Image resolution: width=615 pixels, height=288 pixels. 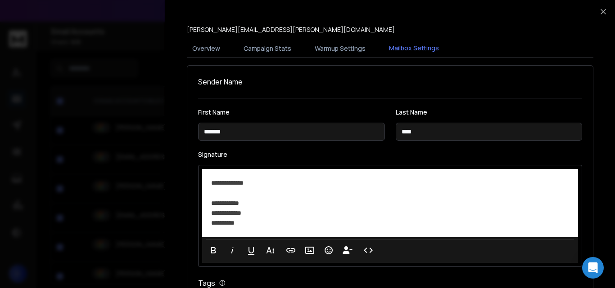 What do you see at coordinates (310, 251) in the screenshot?
I see `button: Insert Image (Ctrl+P)` at bounding box center [310, 251].